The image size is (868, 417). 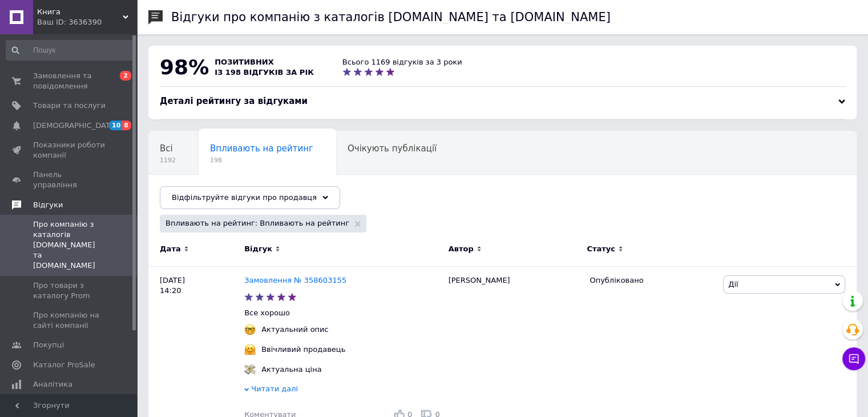 I want to click on a: Замовлення № 358603155, so click(x=296, y=280).